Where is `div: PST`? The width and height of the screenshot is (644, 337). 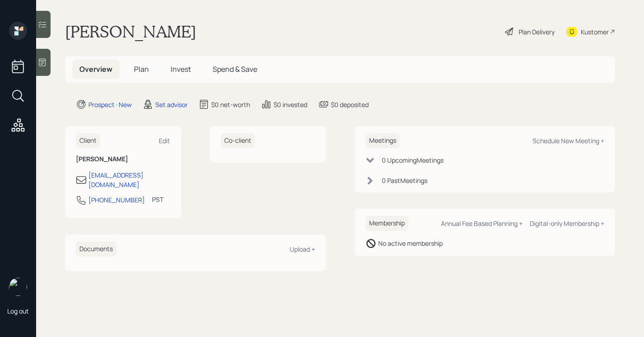
div: PST is located at coordinates (157, 199).